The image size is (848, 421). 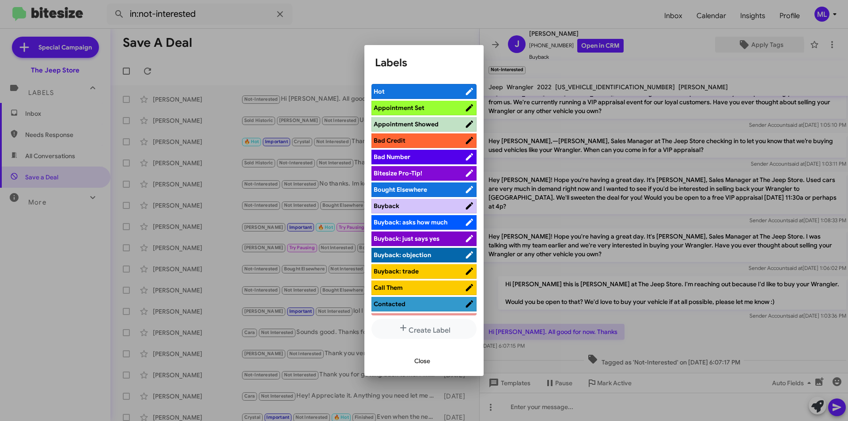 I want to click on span: Hot, so click(x=379, y=91).